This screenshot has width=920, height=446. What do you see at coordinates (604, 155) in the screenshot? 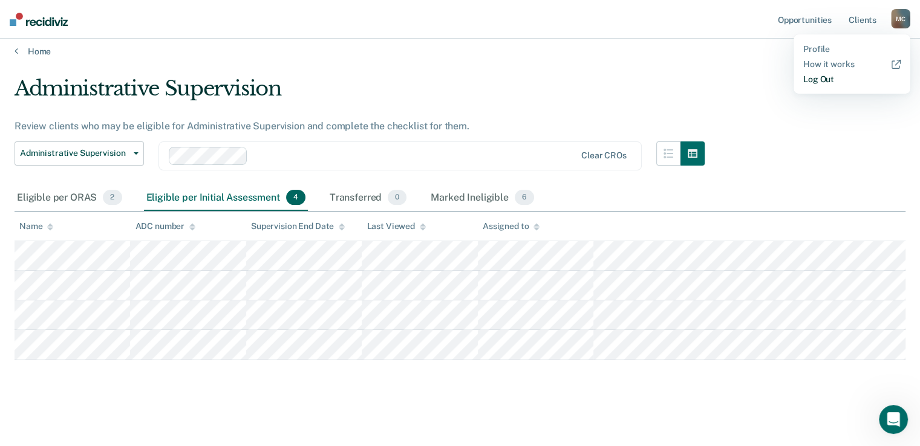
I see `div: Clear CROs` at bounding box center [604, 155].